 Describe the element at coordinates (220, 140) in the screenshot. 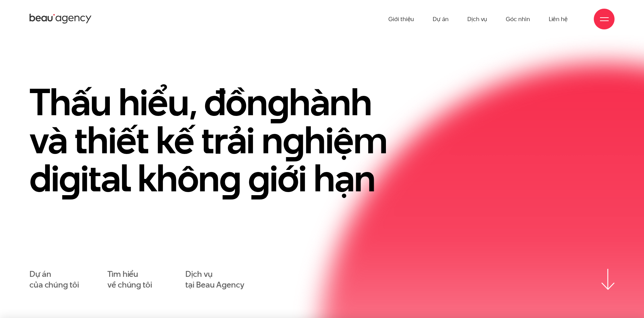

I see `h1: Thấu hiểu, đồn hành và thiết kế trải n hiệm di ital khôn iới hạn` at that location.